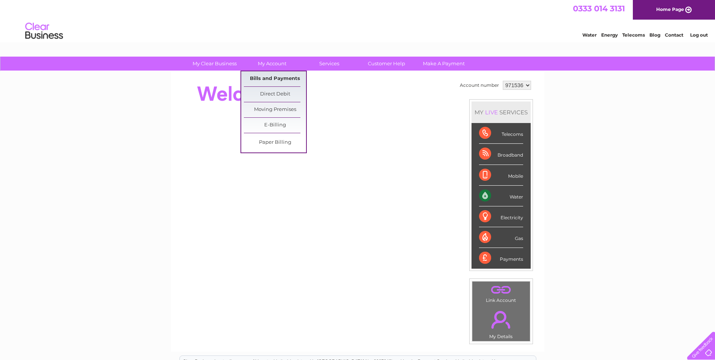 The height and width of the screenshot is (360, 715). What do you see at coordinates (501, 133) in the screenshot?
I see `div: Telecoms` at bounding box center [501, 133].